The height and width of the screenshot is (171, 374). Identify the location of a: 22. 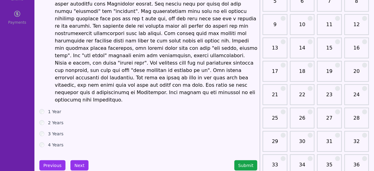
(302, 97).